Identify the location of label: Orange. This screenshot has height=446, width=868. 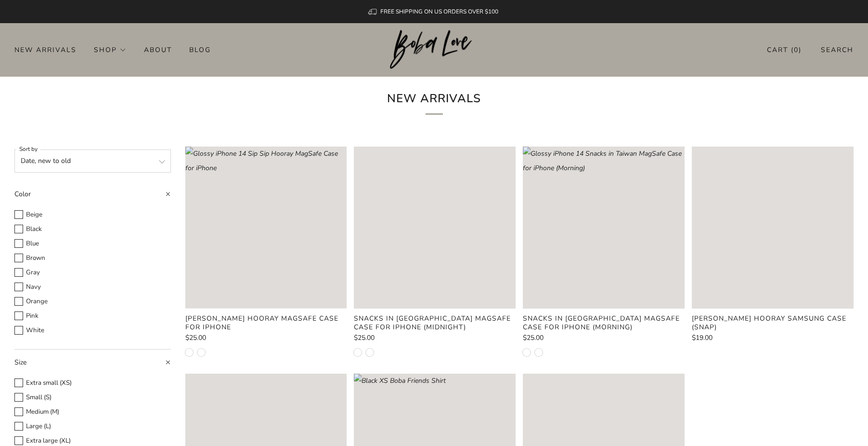
(92, 301).